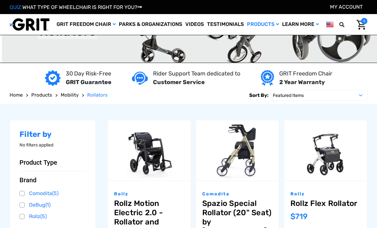 This screenshot has width=377, height=228. What do you see at coordinates (53, 205) in the screenshot?
I see `a: DeBug(1)` at bounding box center [53, 205].